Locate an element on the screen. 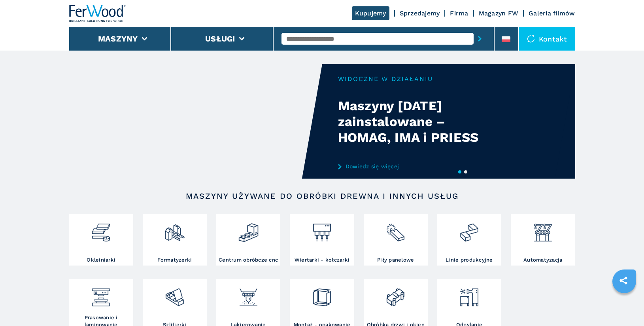  h2: Maszyny używane do obróbki drewna i innych usług is located at coordinates (322, 196).